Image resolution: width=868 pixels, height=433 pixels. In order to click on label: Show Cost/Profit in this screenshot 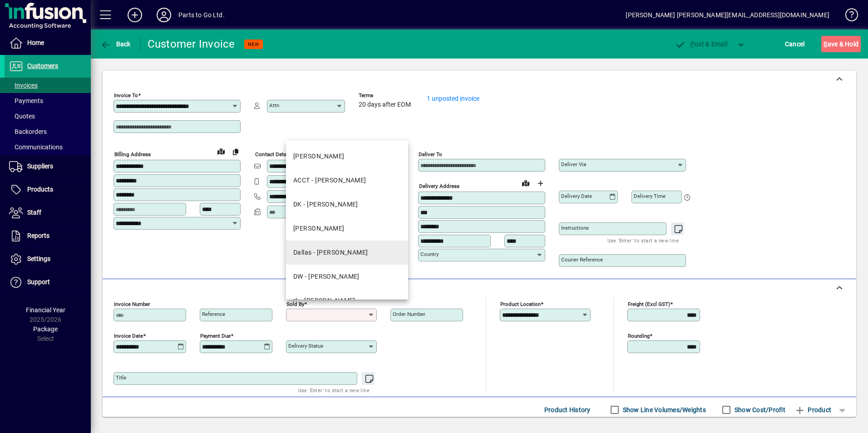, I will do `click(759, 410)`.